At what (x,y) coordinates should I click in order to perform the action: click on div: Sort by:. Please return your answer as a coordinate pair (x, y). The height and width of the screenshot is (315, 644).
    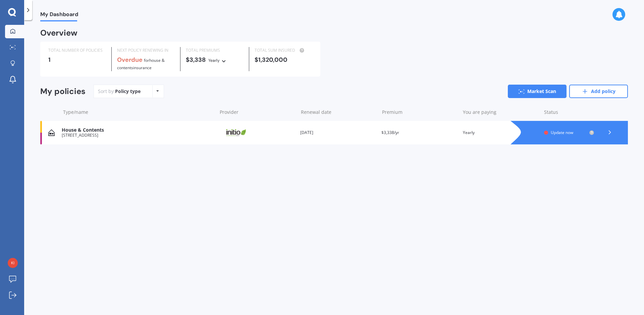
    Looking at the image, I should click on (119, 91).